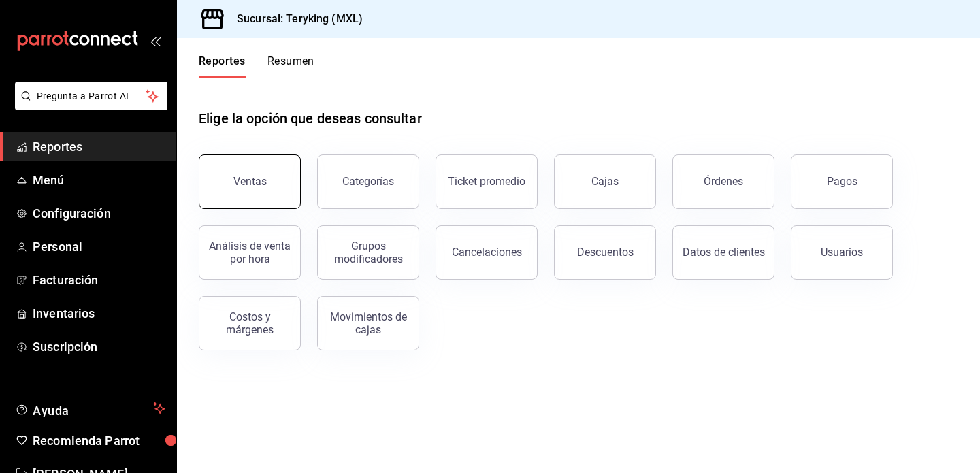 The height and width of the screenshot is (473, 980). I want to click on div: Categorías, so click(368, 181).